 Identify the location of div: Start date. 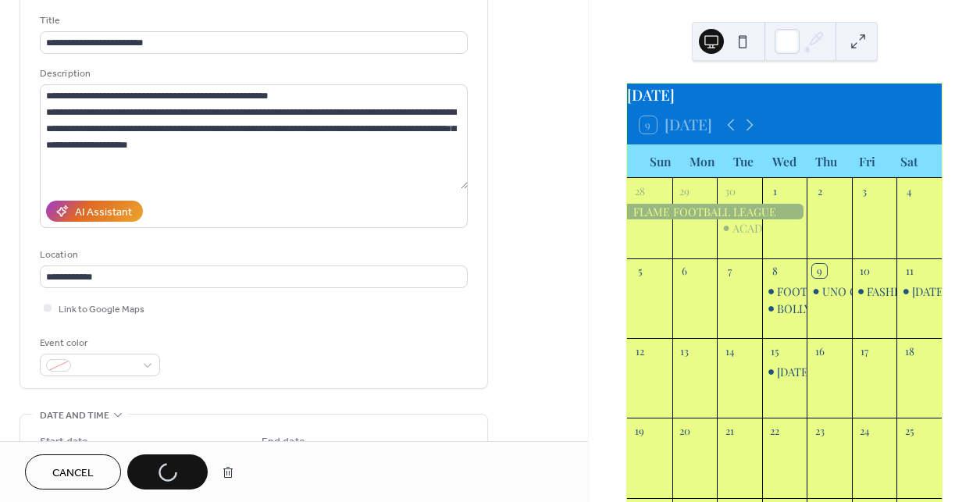
(64, 442).